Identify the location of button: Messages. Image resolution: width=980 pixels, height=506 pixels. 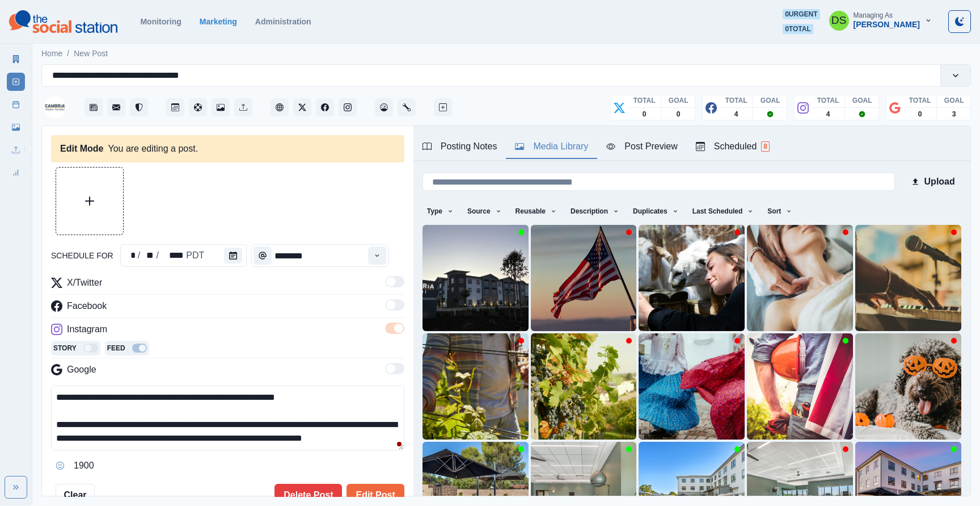
(116, 107).